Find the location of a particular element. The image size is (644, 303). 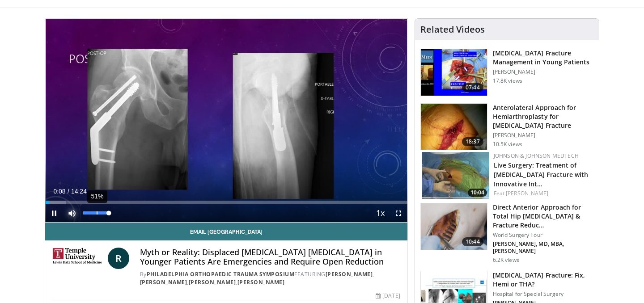

div: By FEATURING , , , is located at coordinates (270, 279).